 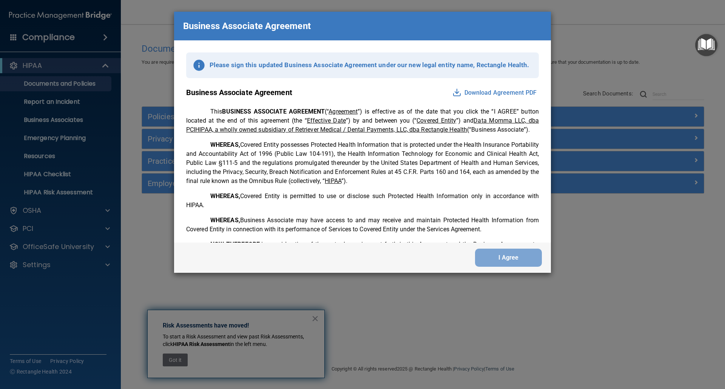 What do you see at coordinates (706, 45) in the screenshot?
I see `button: Open Resource Center` at bounding box center [706, 45].